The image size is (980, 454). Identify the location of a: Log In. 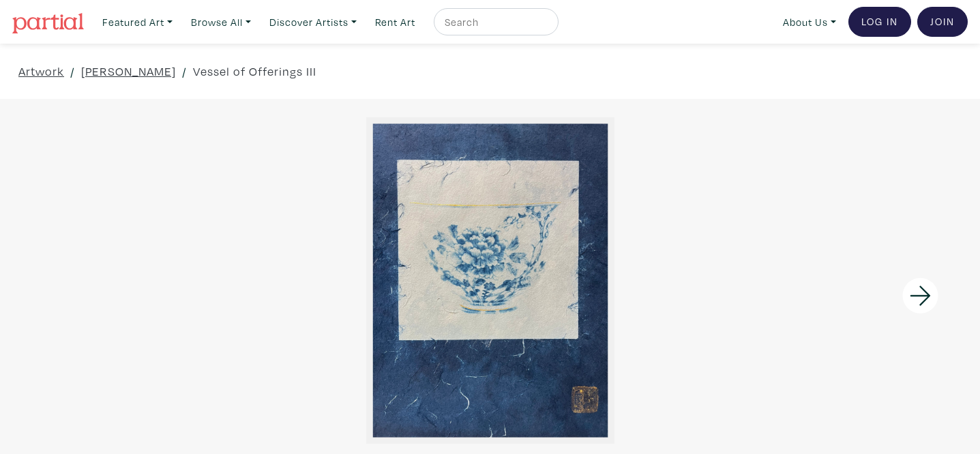
(880, 22).